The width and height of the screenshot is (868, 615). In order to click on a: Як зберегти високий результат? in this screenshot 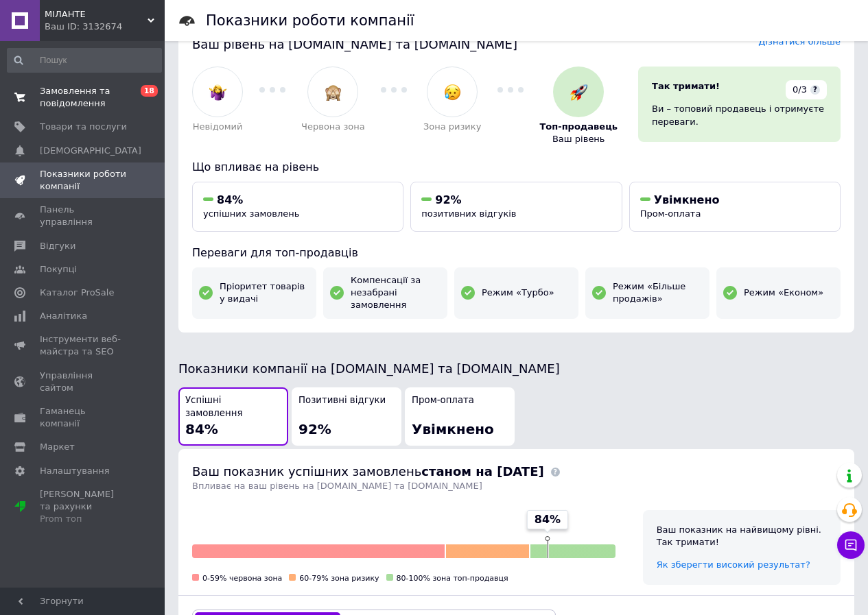, I will do `click(733, 564)`.